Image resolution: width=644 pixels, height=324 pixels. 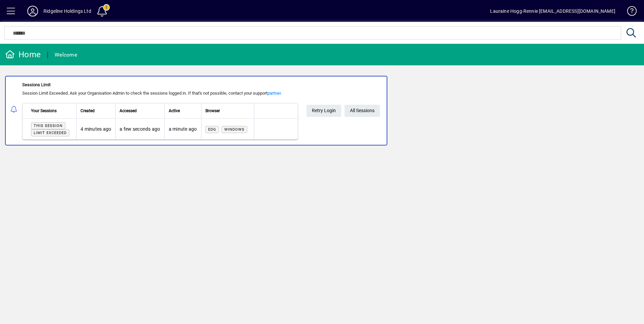 I want to click on td: a few seconds ago, so click(x=139, y=129).